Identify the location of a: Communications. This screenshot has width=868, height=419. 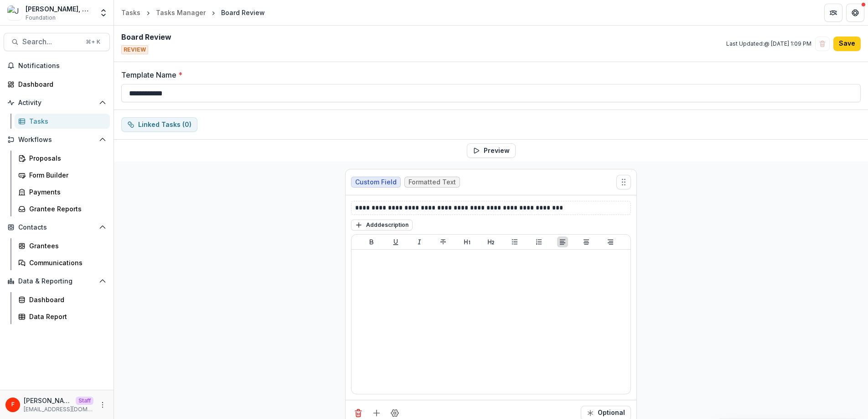
(62, 262).